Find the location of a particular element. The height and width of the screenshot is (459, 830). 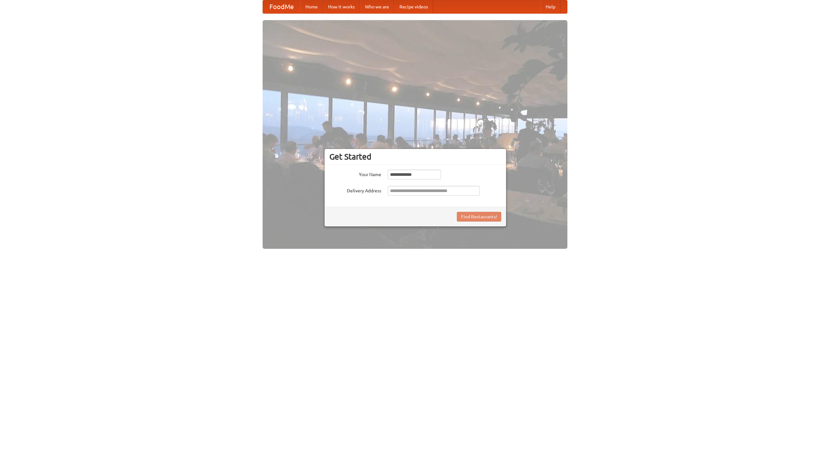

a: Who we are is located at coordinates (377, 7).